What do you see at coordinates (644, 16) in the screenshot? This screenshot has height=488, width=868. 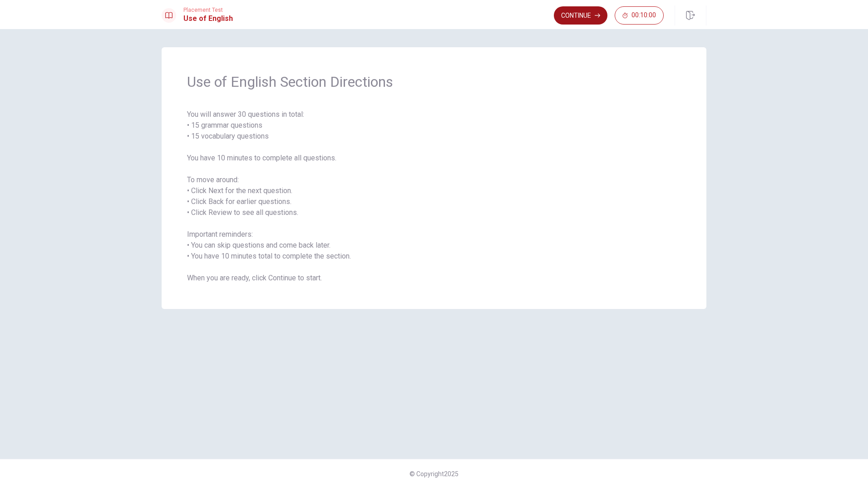 I see `span: 00:10:00` at bounding box center [644, 16].